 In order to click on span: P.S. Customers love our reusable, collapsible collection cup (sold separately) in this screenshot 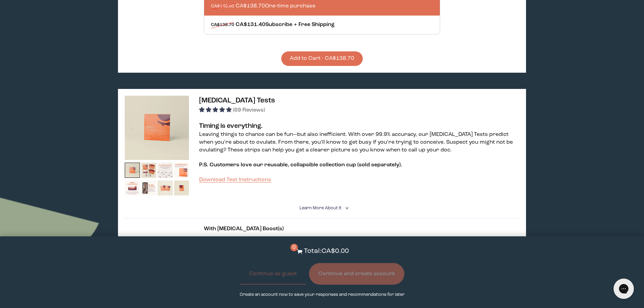, I will do `click(300, 165)`.